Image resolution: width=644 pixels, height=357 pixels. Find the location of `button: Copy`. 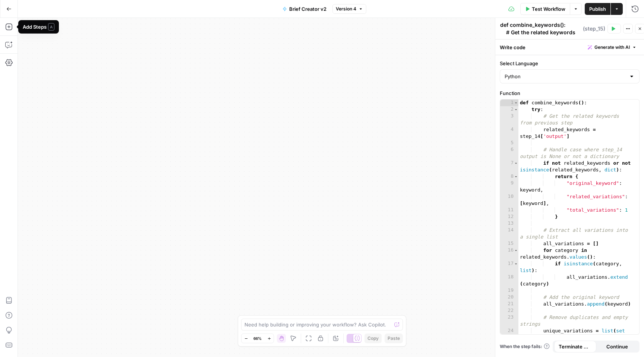

button: Copy is located at coordinates (373, 339).